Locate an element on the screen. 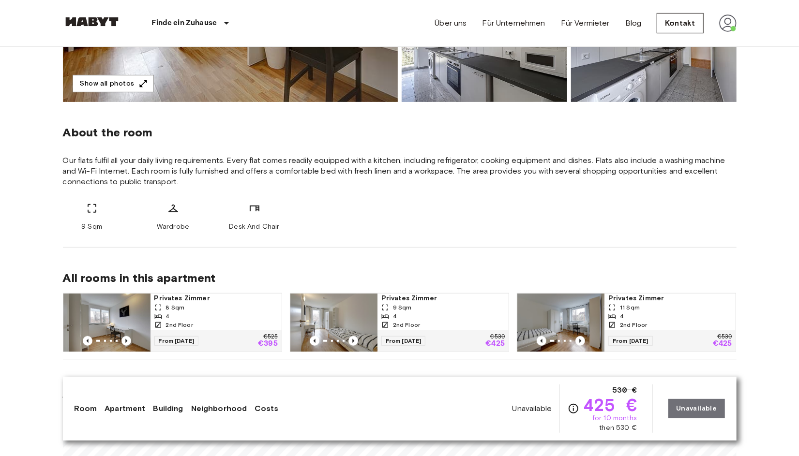  a: Marketing picture of unit DE-09-022-01MPrevious imagePrevious imagePrivates Zimmer11 Sqm42nd Floo... is located at coordinates (626, 323).